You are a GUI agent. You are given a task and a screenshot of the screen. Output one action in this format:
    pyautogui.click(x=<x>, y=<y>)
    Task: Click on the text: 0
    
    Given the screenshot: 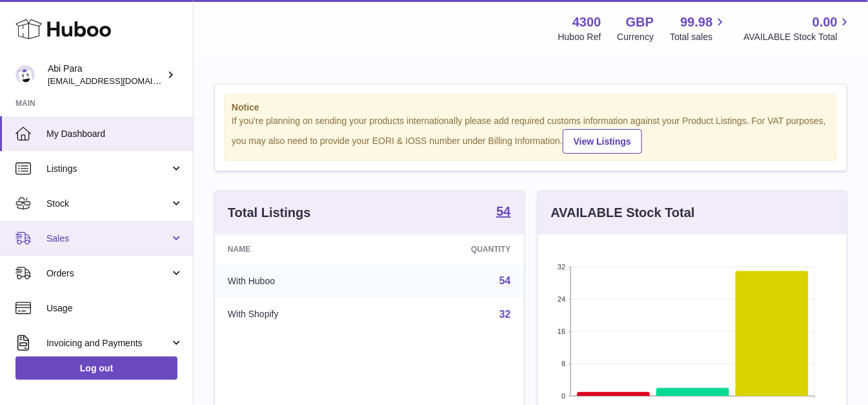 What is the action you would take?
    pyautogui.click(x=564, y=396)
    